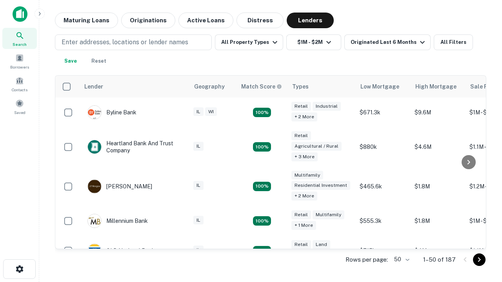 Image resolution: width=502 pixels, height=282 pixels. Describe the element at coordinates (20, 113) in the screenshot. I see `span: Saved` at that location.